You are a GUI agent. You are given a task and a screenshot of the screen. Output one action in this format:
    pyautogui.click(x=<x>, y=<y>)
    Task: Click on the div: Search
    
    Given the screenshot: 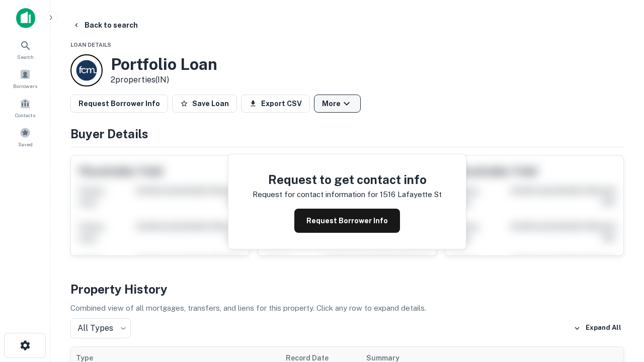 What is the action you would take?
    pyautogui.click(x=25, y=49)
    